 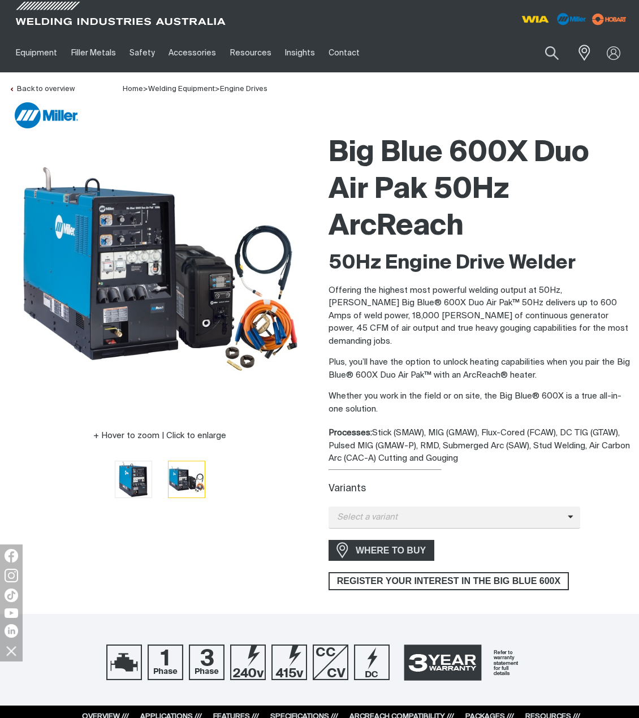 What do you see at coordinates (300, 53) in the screenshot?
I see `a: Insights` at bounding box center [300, 53].